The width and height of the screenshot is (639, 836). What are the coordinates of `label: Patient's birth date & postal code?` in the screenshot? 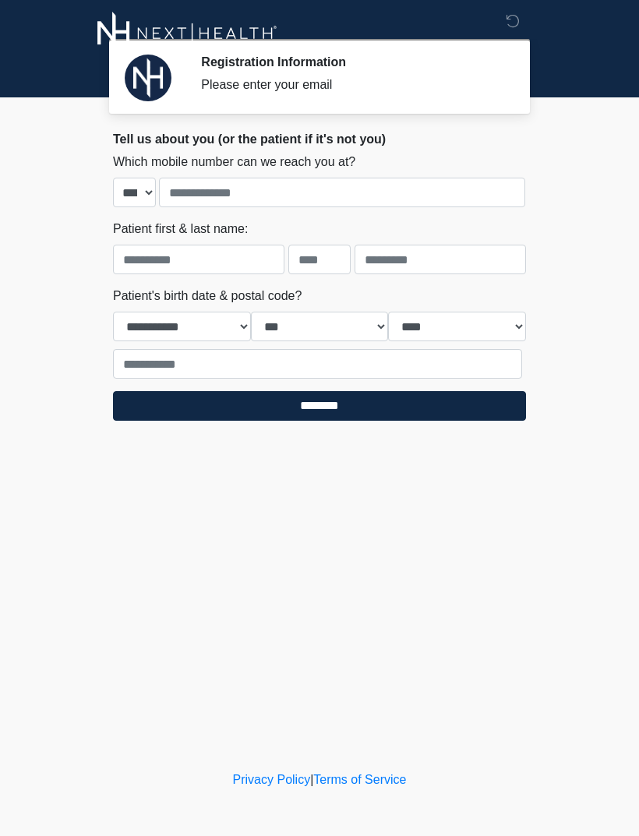 It's located at (207, 296).